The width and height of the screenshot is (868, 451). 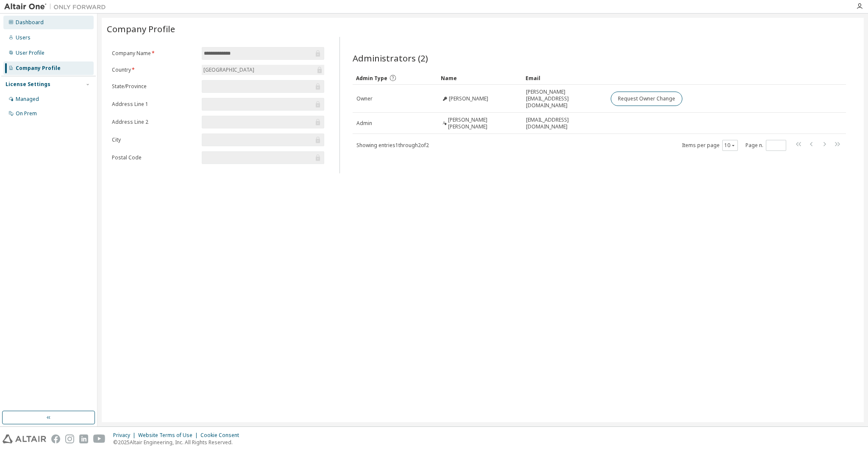 I want to click on img: Altair One, so click(x=57, y=6).